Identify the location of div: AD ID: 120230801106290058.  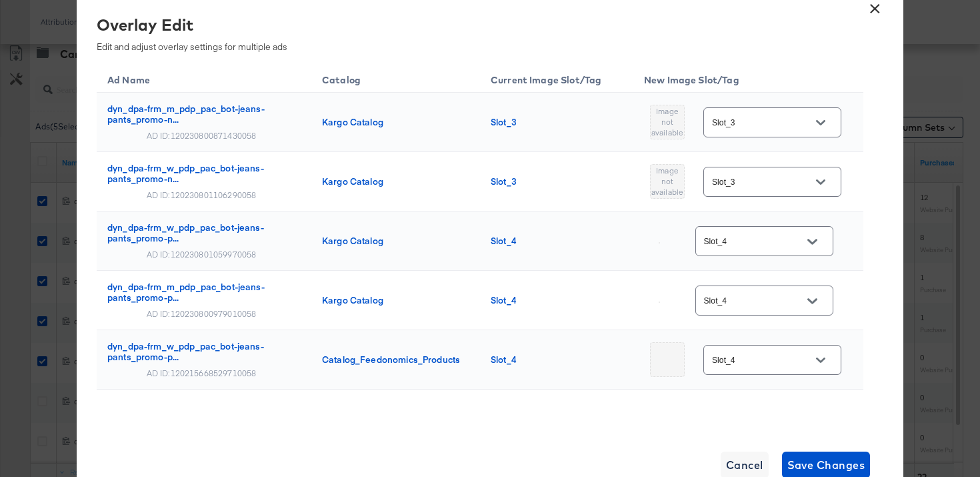
(201, 195).